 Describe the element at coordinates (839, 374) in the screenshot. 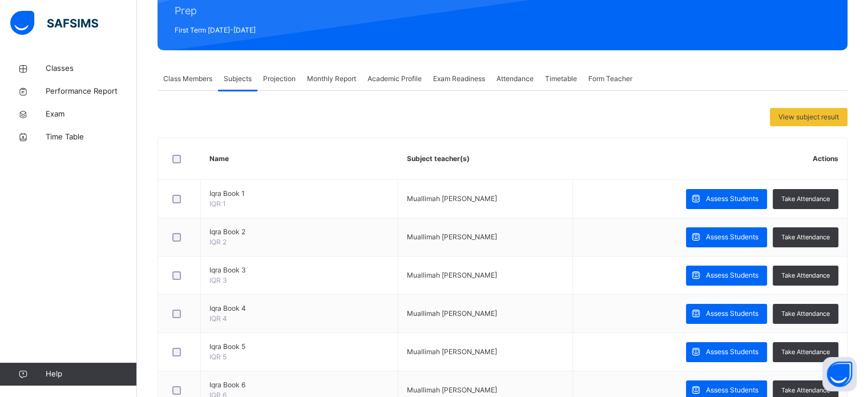

I see `button: Open asap` at that location.